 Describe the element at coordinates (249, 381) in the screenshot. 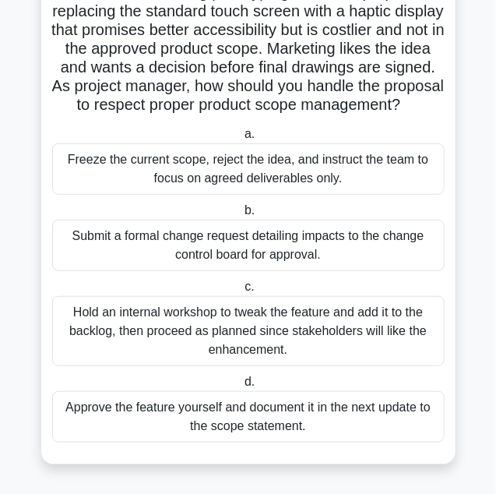

I see `span: d.` at that location.